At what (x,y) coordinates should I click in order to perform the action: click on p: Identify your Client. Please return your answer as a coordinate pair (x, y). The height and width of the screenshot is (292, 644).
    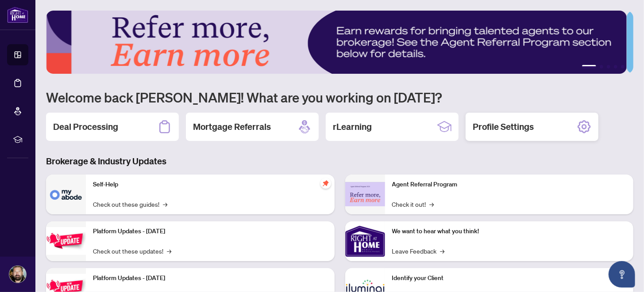
    Looking at the image, I should click on (509, 278).